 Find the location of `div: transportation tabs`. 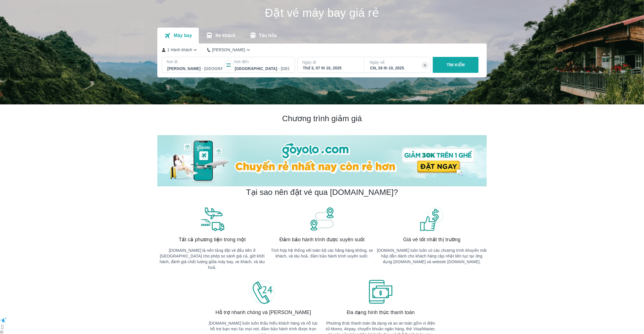

div: transportation tabs is located at coordinates (221, 36).